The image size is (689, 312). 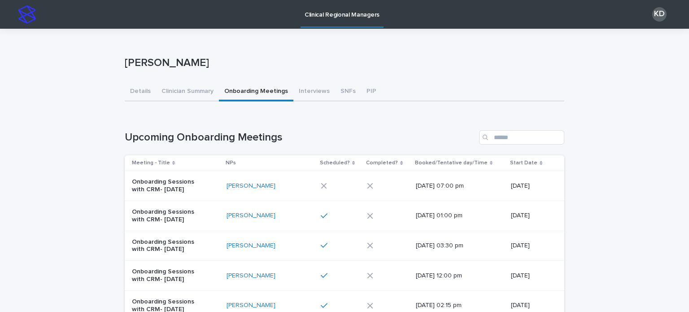 I want to click on h1: Upcoming Onboarding Meetings, so click(x=300, y=137).